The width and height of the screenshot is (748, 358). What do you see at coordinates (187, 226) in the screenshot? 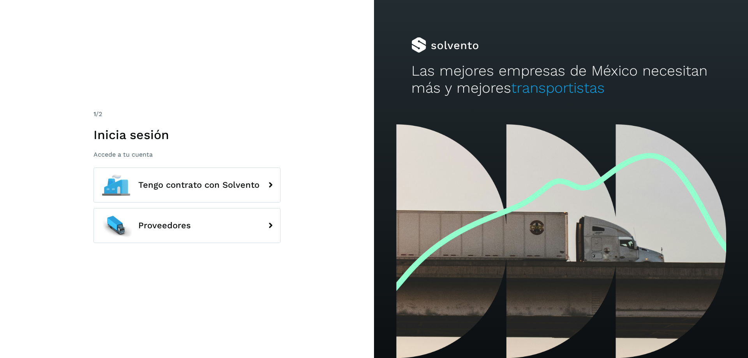
I see `button: Proveedores` at bounding box center [187, 226].